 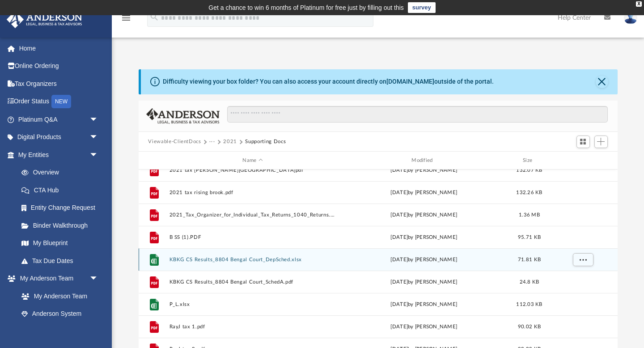 What do you see at coordinates (423, 161) in the screenshot?
I see `div: Modified` at bounding box center [423, 161].